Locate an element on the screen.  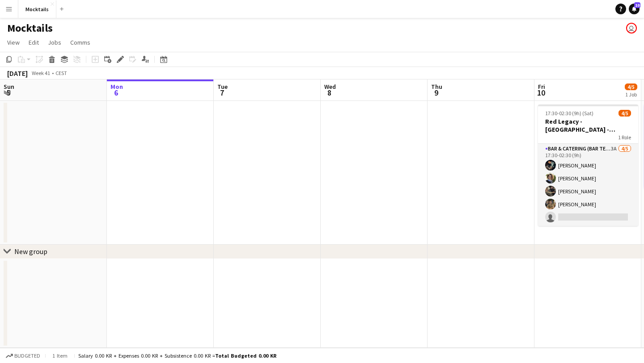
span: Thu is located at coordinates (437, 87).